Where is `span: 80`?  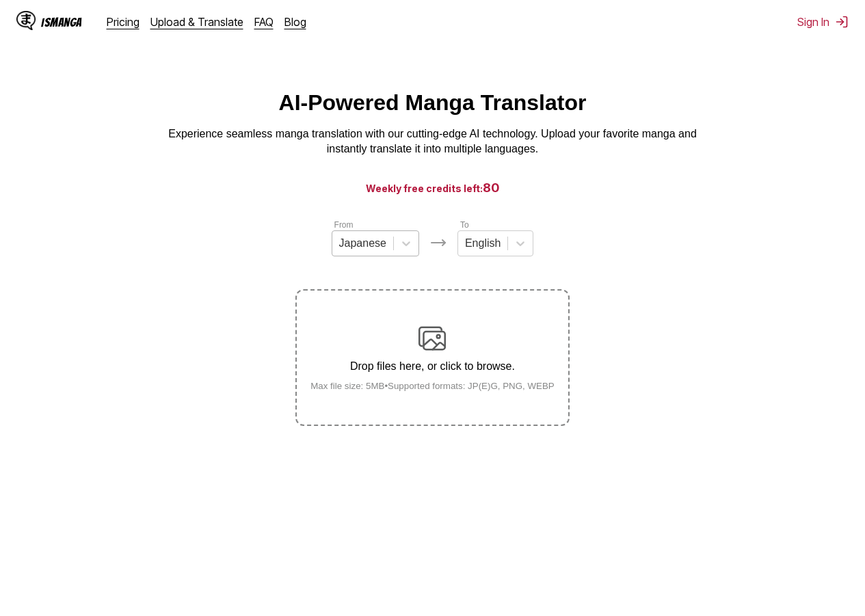 span: 80 is located at coordinates (491, 188).